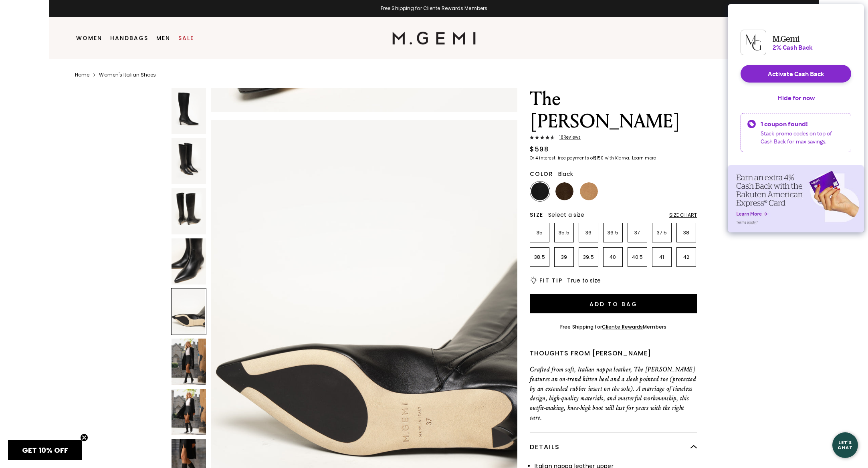  Describe the element at coordinates (613, 447) in the screenshot. I see `div: Details` at that location.